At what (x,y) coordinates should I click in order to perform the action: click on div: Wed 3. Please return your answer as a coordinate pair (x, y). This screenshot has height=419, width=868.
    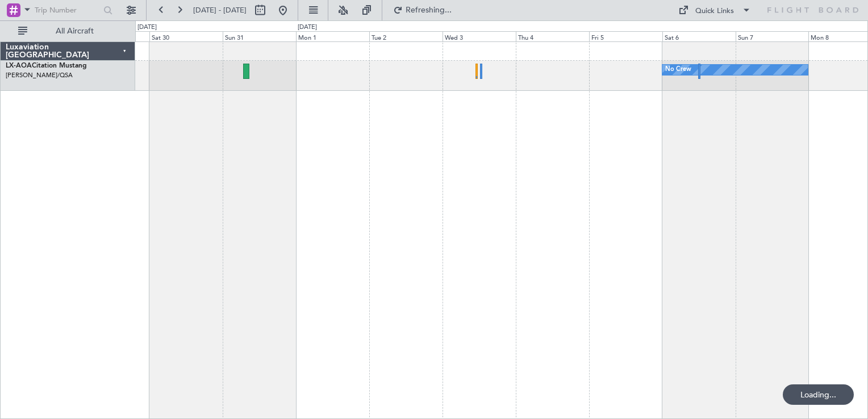
    Looking at the image, I should click on (479, 36).